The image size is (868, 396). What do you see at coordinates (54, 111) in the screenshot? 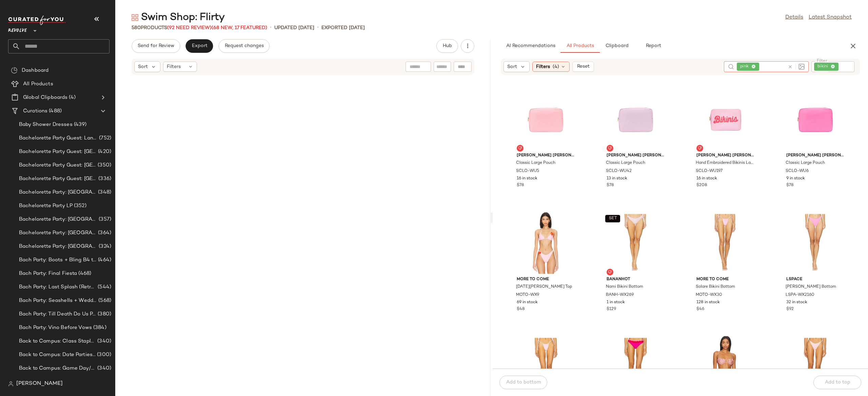
I see `span: (488)` at bounding box center [54, 111].